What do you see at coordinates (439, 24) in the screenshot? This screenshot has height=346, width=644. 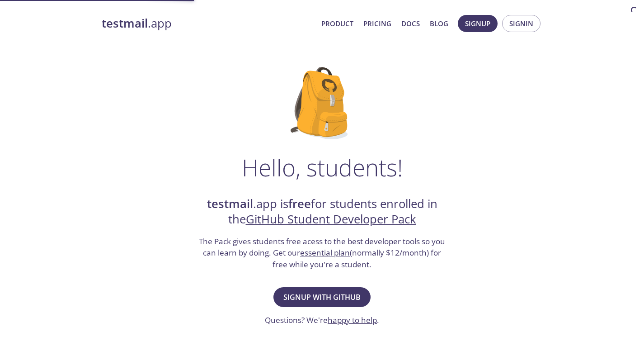 I see `a: Blog` at bounding box center [439, 24].